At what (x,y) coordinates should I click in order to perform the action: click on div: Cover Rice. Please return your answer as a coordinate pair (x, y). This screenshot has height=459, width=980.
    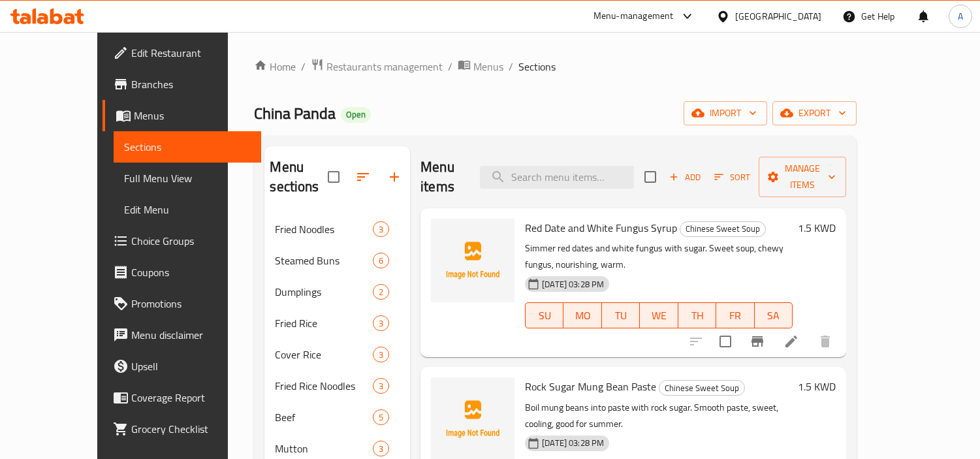
    Looking at the image, I should click on (324, 355).